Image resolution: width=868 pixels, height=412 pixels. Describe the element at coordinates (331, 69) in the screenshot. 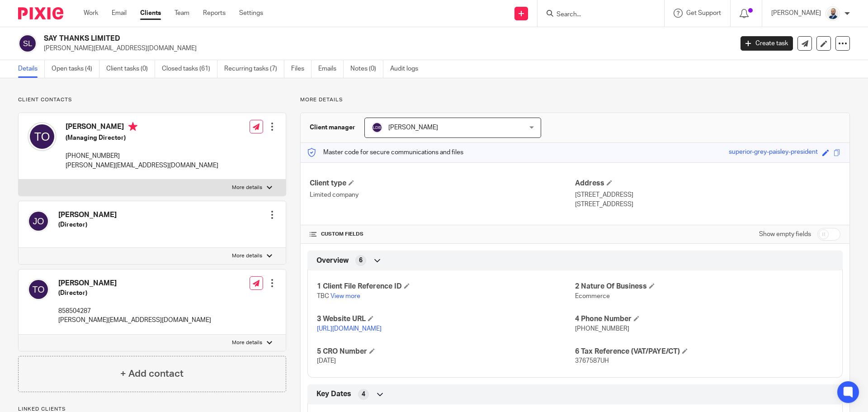

I see `a: Emails` at that location.